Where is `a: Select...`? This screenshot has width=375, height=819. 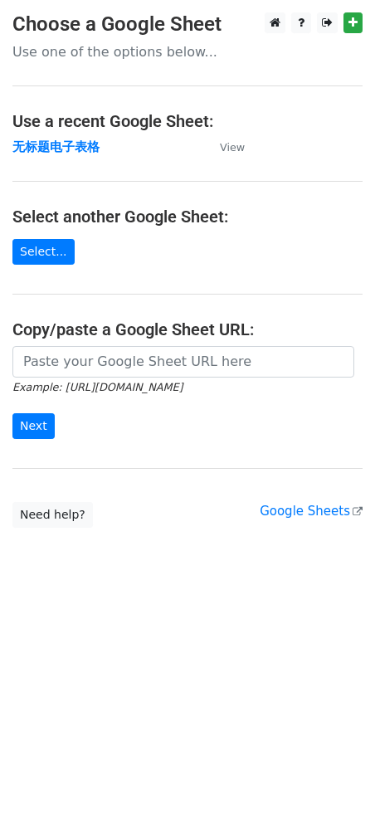 a: Select... is located at coordinates (43, 251).